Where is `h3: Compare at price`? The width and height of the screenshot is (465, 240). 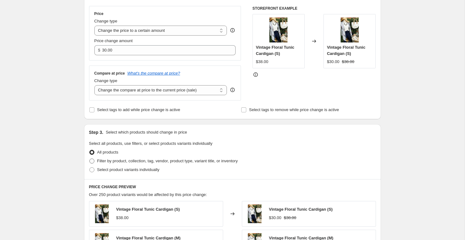 h3: Compare at price is located at coordinates (110, 73).